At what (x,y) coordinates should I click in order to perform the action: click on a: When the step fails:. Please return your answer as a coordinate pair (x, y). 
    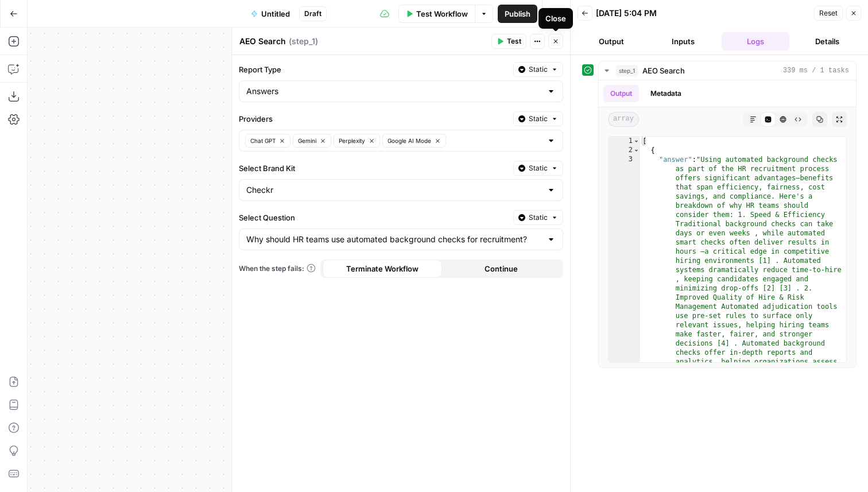
    Looking at the image, I should click on (277, 268).